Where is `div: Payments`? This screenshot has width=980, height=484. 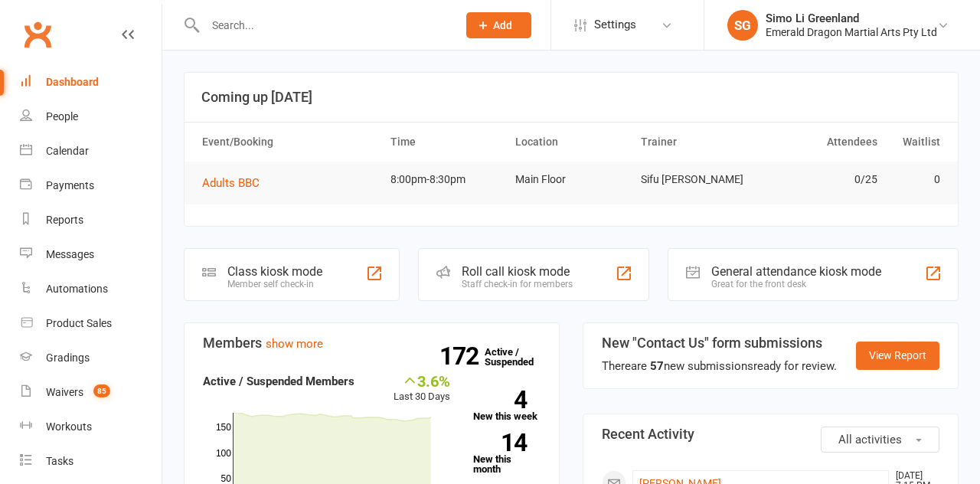
div: Payments is located at coordinates (69, 185).